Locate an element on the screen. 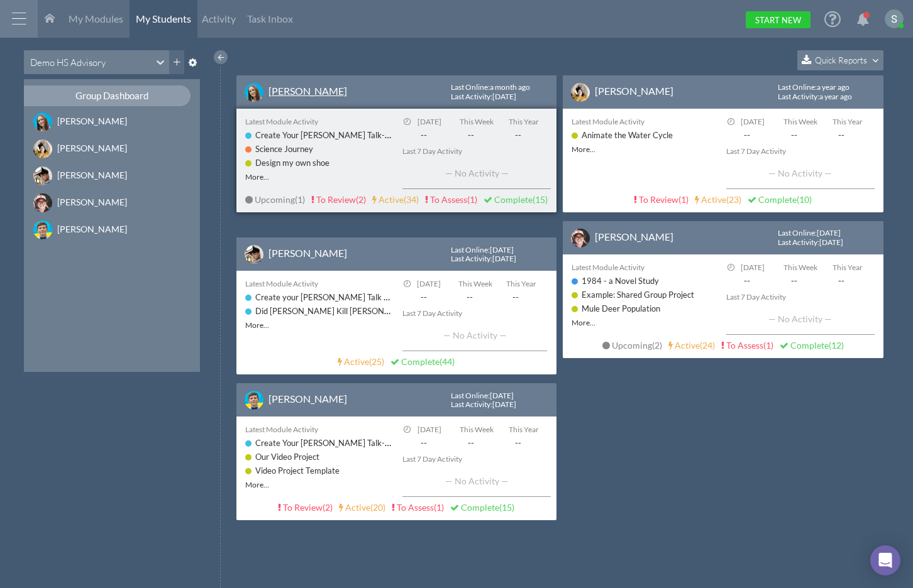  a: To Review(1) is located at coordinates (661, 199).